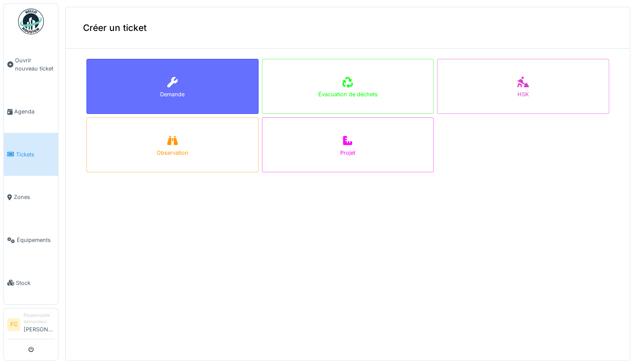 Image resolution: width=637 pixels, height=364 pixels. I want to click on a: Ouvrir nouveau ticket, so click(31, 64).